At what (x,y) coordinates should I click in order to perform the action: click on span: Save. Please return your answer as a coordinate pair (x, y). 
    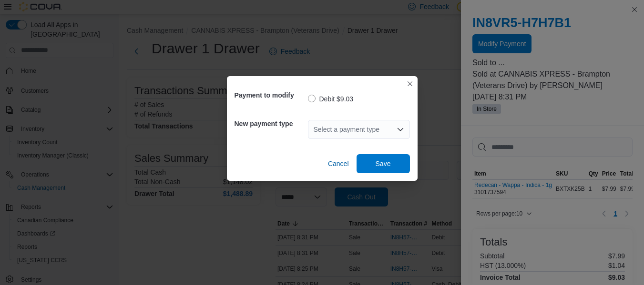
    Looking at the image, I should click on (384, 164).